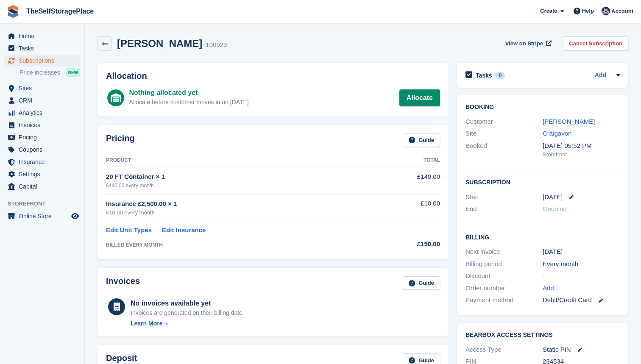  Describe the element at coordinates (622, 11) in the screenshot. I see `span: Account` at that location.